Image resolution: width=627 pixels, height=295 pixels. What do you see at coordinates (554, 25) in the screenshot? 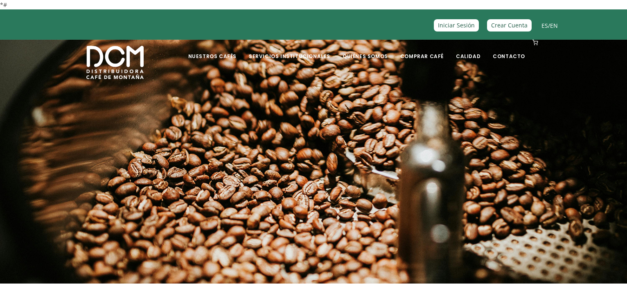
I see `a: EN` at bounding box center [554, 25].